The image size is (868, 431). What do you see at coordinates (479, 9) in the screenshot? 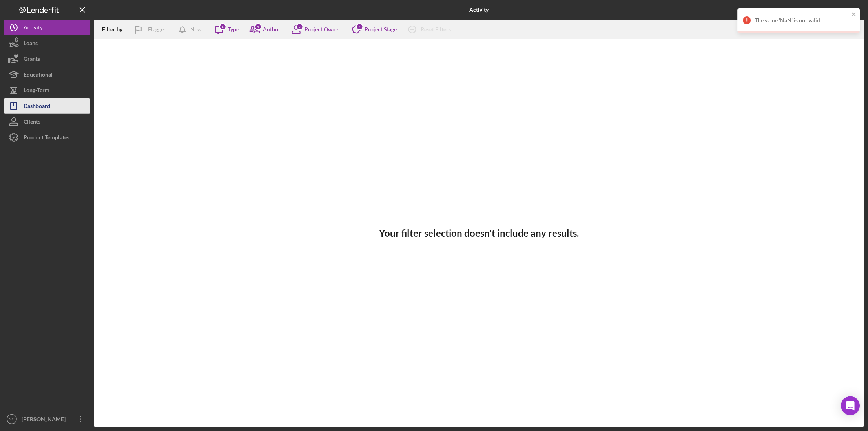
I see `b: Activity` at bounding box center [479, 9].